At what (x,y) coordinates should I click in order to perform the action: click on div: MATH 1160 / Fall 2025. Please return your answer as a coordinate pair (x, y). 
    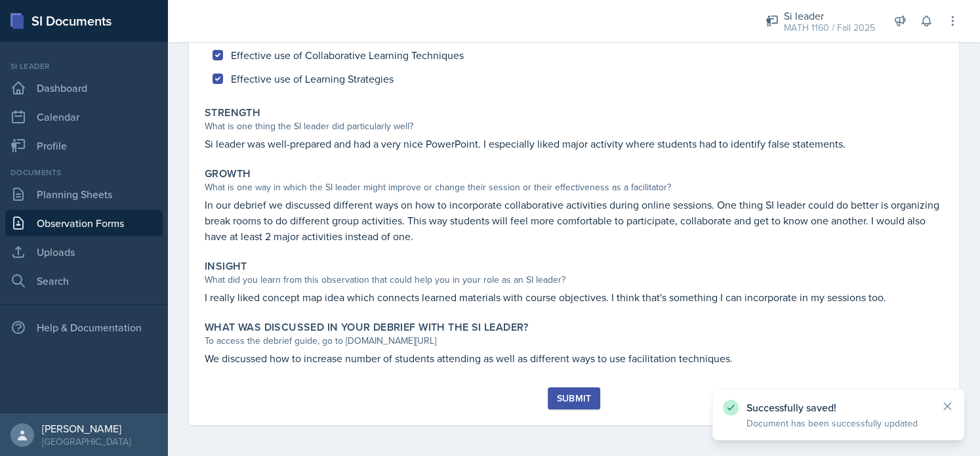
    Looking at the image, I should click on (829, 28).